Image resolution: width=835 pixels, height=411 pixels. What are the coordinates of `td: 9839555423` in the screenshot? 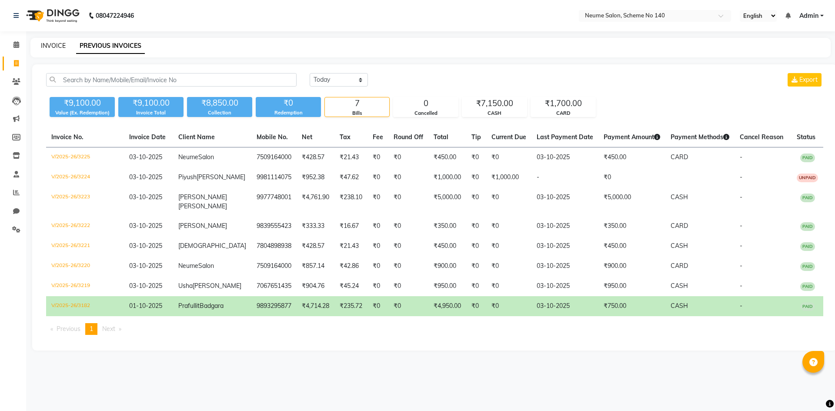 It's located at (274, 226).